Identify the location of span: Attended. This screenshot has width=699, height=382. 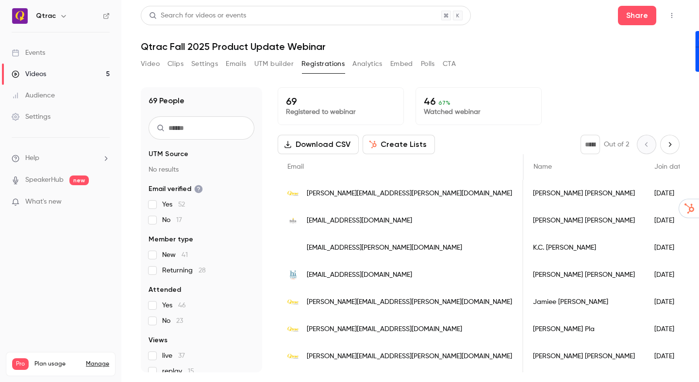
(164, 290).